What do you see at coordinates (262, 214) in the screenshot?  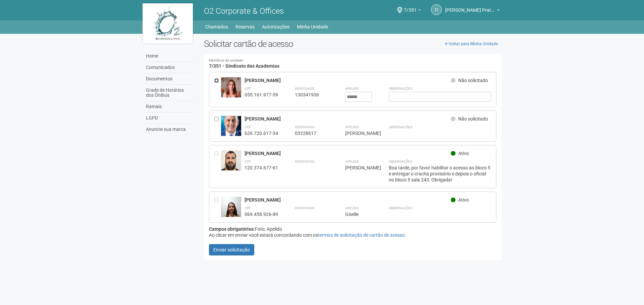 I see `div: 069.458.926-89` at bounding box center [262, 214].